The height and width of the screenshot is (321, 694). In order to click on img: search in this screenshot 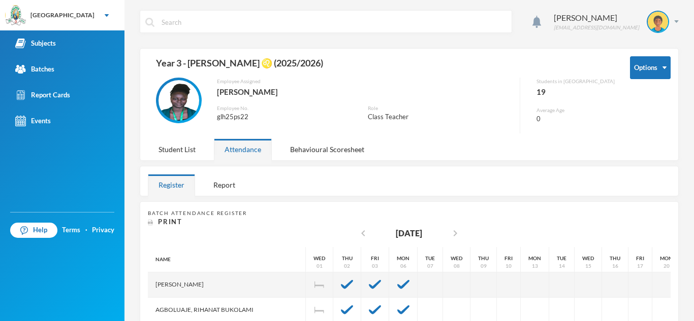, I will do `click(150, 22)`.